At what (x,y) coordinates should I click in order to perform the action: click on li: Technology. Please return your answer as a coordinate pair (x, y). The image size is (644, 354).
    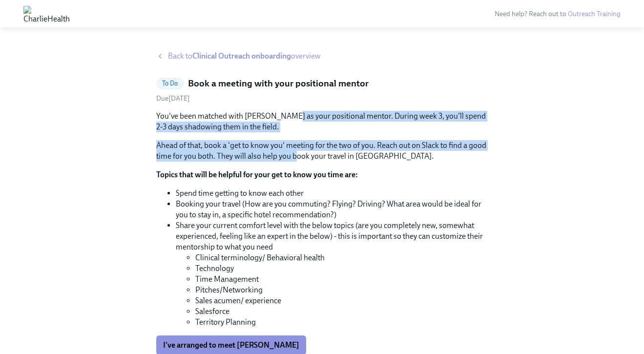
    Looking at the image, I should click on (342, 268).